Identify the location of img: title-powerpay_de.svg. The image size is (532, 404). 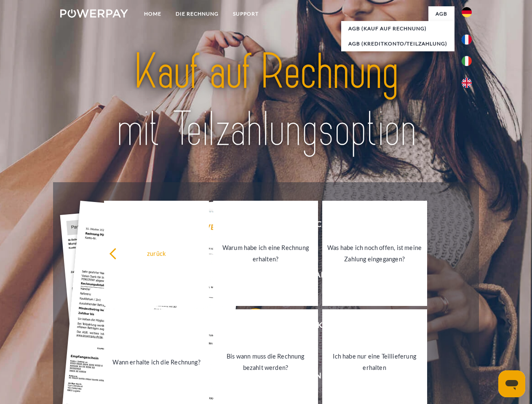
(266, 100).